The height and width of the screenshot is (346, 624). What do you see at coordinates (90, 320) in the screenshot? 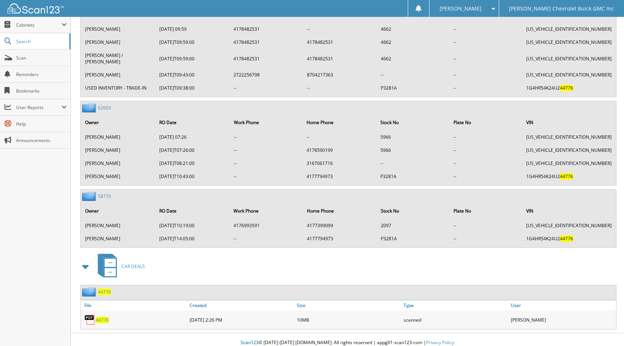
I see `img: PDF.png` at bounding box center [90, 320].